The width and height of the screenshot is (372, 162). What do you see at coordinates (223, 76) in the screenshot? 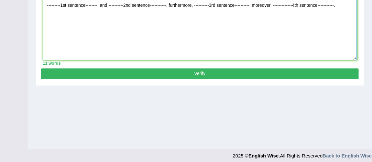
I see `div: 11 words` at bounding box center [223, 76].